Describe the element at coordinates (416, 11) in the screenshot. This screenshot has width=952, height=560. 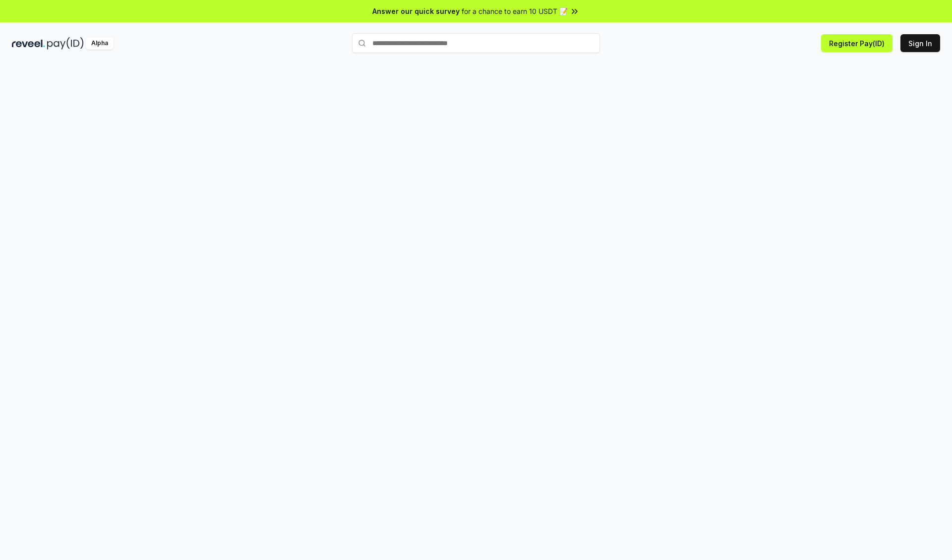
I see `span: Answer our quick survey` at that location.